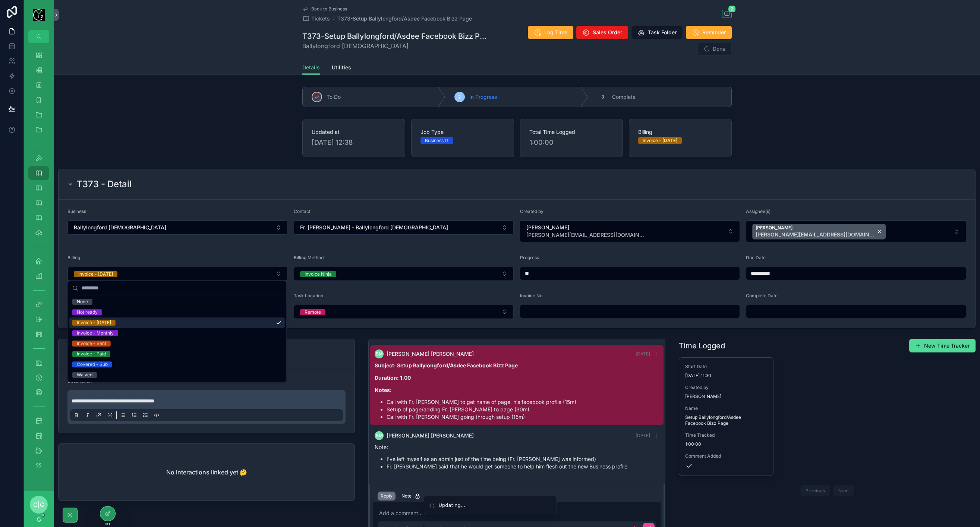 The height and width of the screenshot is (527, 980). I want to click on span: T373-Setup Ballylongford/Asdee Facebook Bizz Page, so click(404, 19).